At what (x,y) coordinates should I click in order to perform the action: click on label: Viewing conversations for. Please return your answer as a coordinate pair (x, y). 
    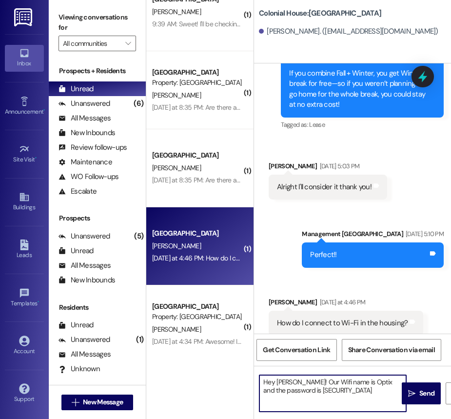
    Looking at the image, I should click on (97, 22).